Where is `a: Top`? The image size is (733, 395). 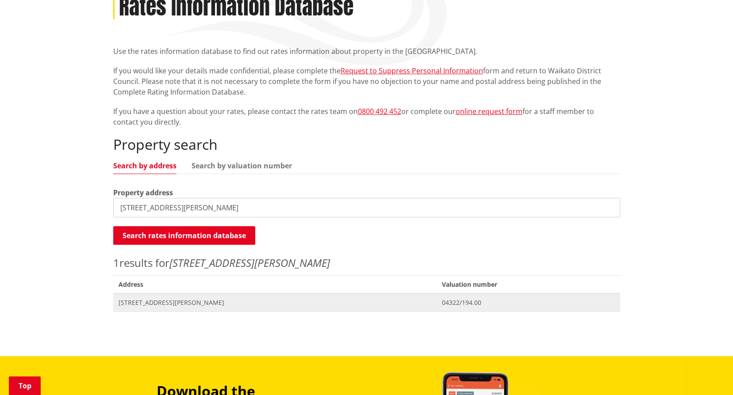
a: Top is located at coordinates (25, 386).